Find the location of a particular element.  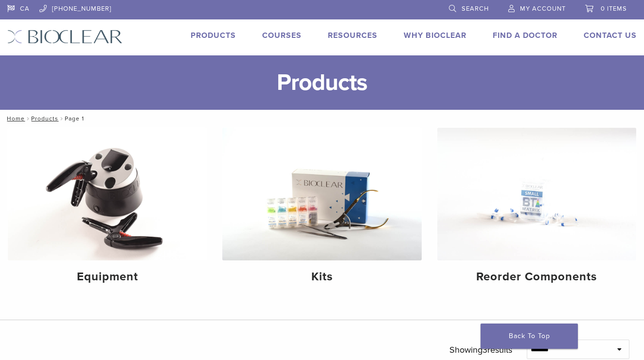

p: Showing results is located at coordinates (481, 350).